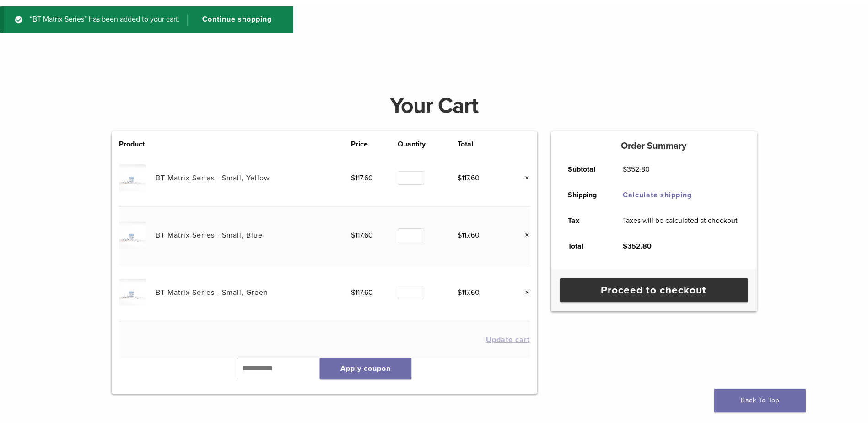  What do you see at coordinates (434, 105) in the screenshot?
I see `h1: Your Cart` at bounding box center [434, 105].